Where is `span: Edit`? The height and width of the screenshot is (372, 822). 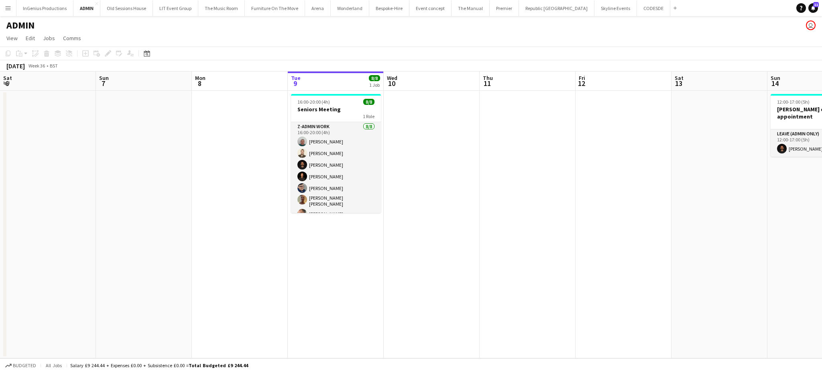 span: Edit is located at coordinates (30, 38).